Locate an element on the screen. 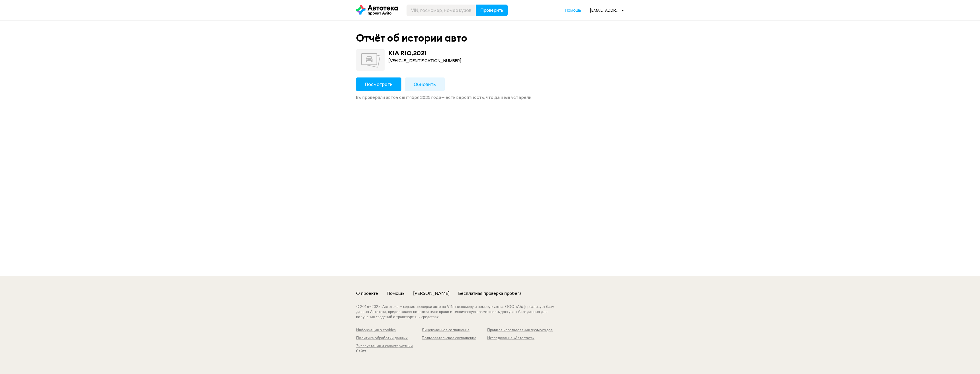 The image size is (980, 374). div: Отчёт об истории авто is located at coordinates (411, 38).